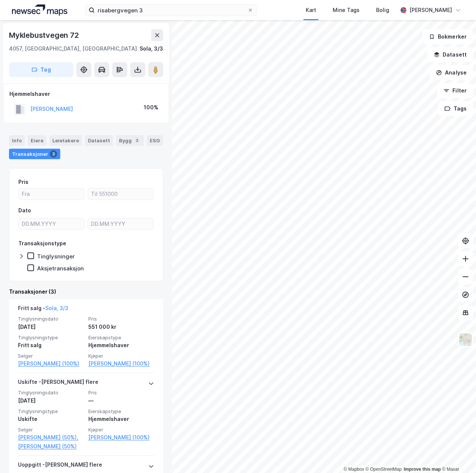 The height and width of the screenshot is (473, 476). Describe the element at coordinates (42, 244) in the screenshot. I see `div: Transaksjonstype` at that location.